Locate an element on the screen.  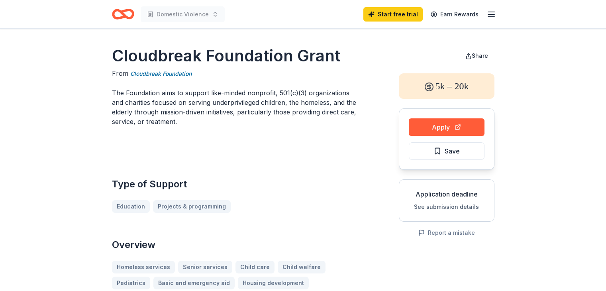
h2: Type of Support is located at coordinates (236, 184).